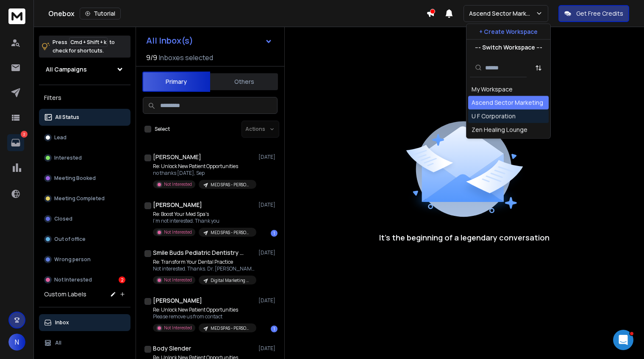  I want to click on button: + Create Workspace, so click(509, 32).